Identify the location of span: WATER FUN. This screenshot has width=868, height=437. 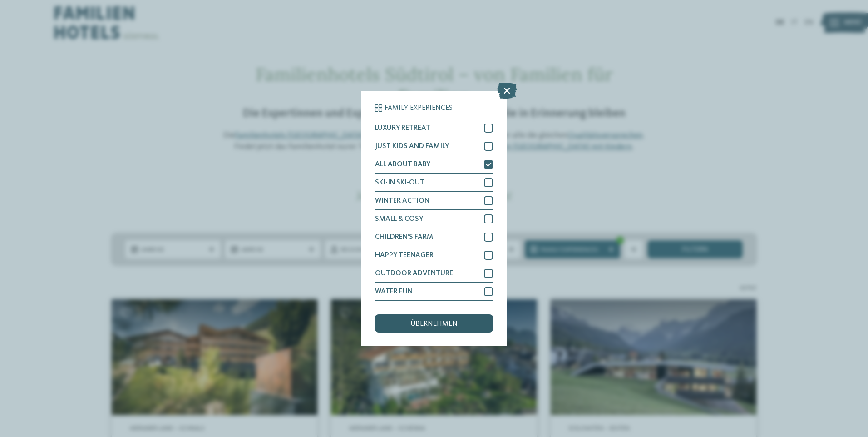
(393, 292).